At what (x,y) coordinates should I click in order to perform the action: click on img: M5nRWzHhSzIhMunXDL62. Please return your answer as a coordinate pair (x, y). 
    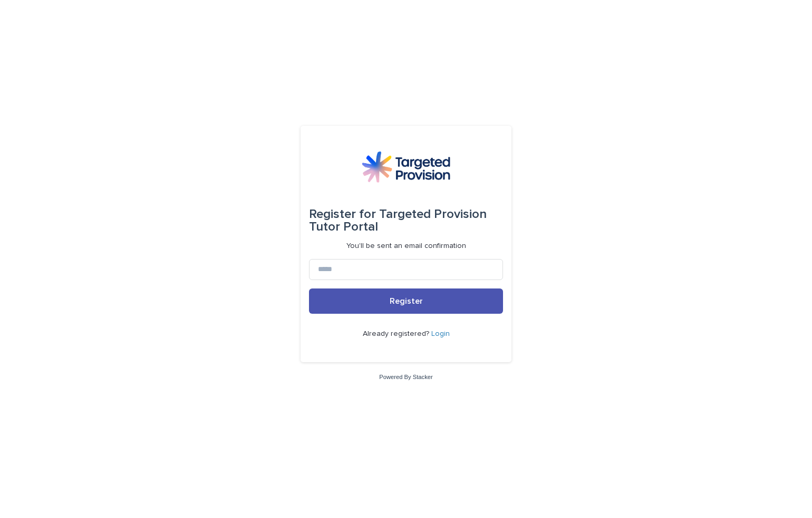
    Looking at the image, I should click on (406, 167).